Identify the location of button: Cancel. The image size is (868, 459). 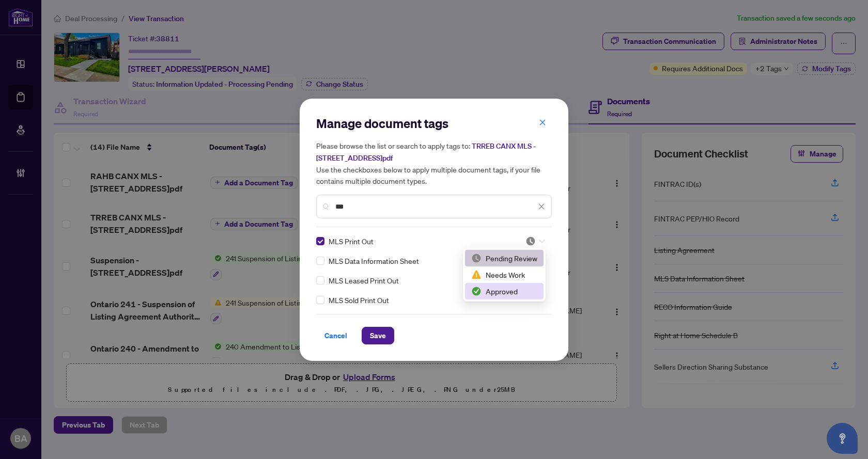
(336, 336).